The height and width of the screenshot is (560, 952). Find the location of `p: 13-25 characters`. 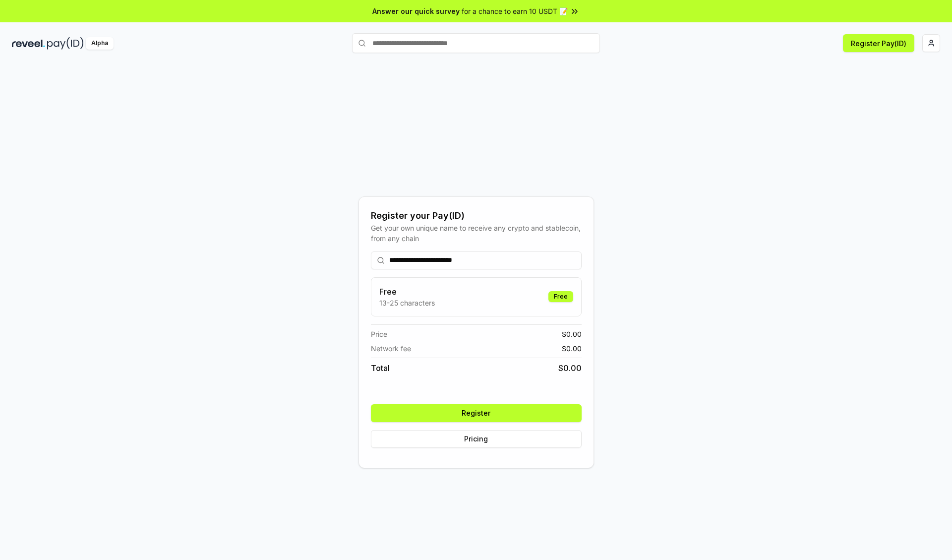

p: 13-25 characters is located at coordinates (407, 302).